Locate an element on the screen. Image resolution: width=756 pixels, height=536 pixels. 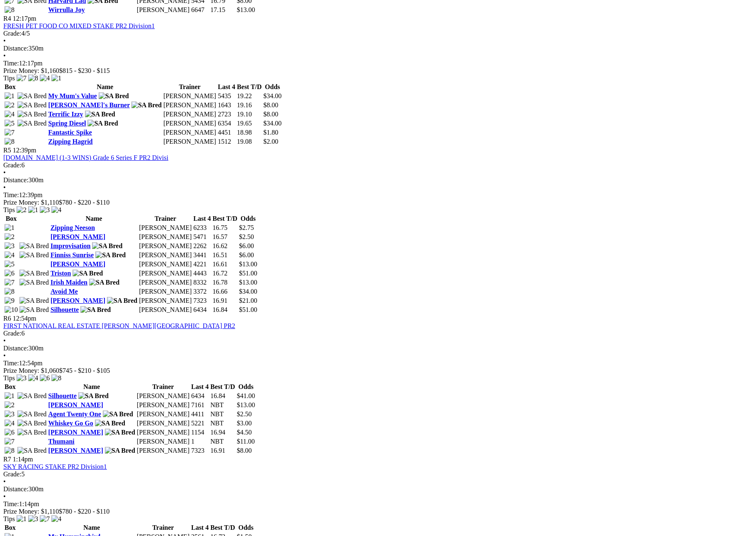
td: 8332 is located at coordinates (202, 283).